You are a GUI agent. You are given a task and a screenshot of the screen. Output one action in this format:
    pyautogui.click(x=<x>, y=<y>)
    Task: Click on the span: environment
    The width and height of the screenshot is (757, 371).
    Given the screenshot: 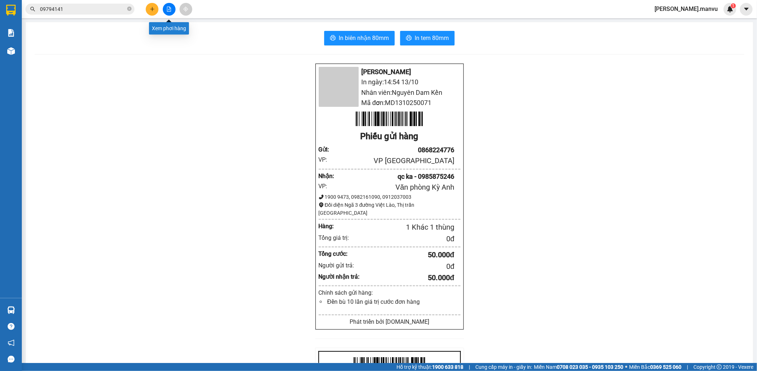 What is the action you would take?
    pyautogui.click(x=321, y=205)
    